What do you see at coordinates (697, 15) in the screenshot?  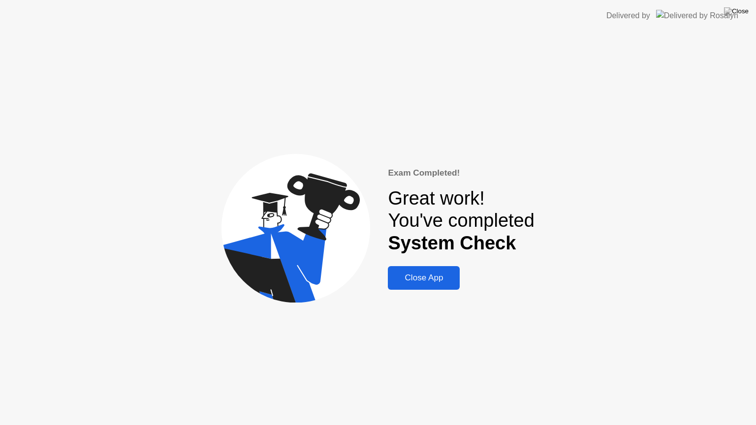 I see `img: Delivered by Rosalyn` at bounding box center [697, 15].